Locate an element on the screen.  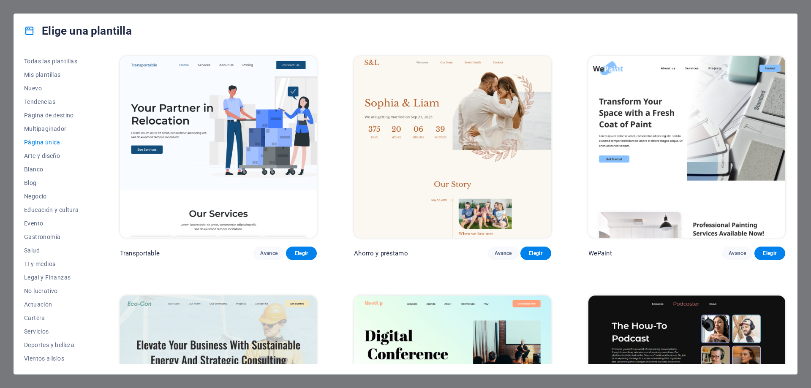
button: Multipaginador is located at coordinates (53, 129).